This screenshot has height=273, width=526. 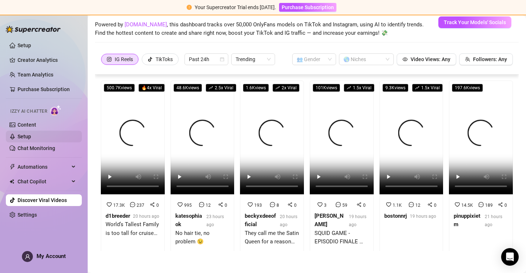 What do you see at coordinates (188, 88) in the screenshot?
I see `span: 48.6K views` at bounding box center [188, 88].